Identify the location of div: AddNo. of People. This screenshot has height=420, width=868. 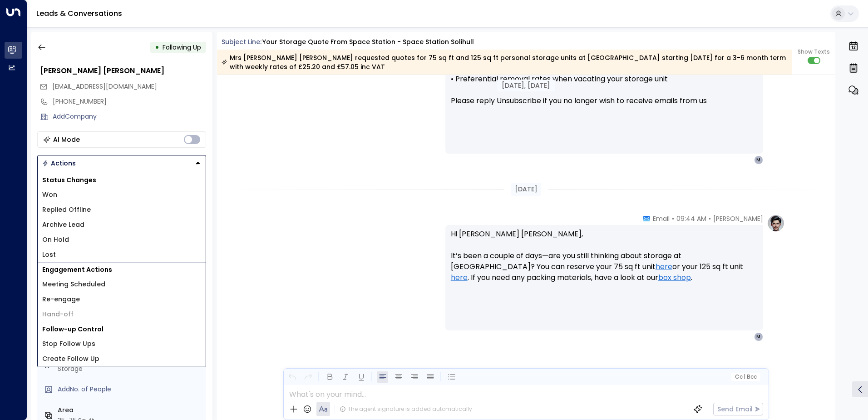
(130, 388).